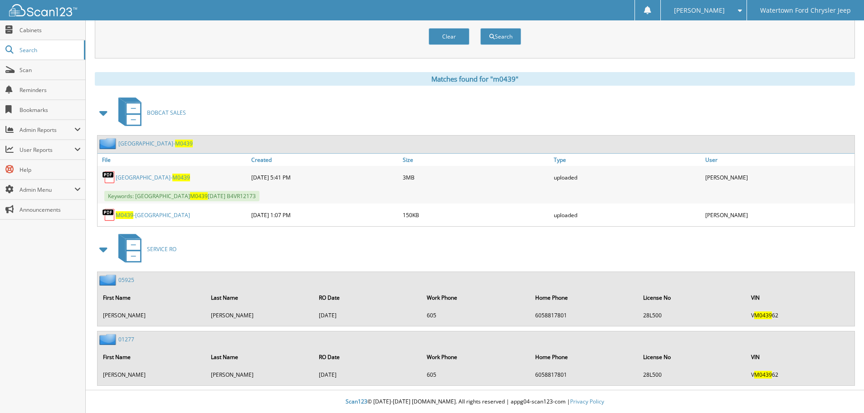  What do you see at coordinates (50, 110) in the screenshot?
I see `span: Bookmarks` at bounding box center [50, 110].